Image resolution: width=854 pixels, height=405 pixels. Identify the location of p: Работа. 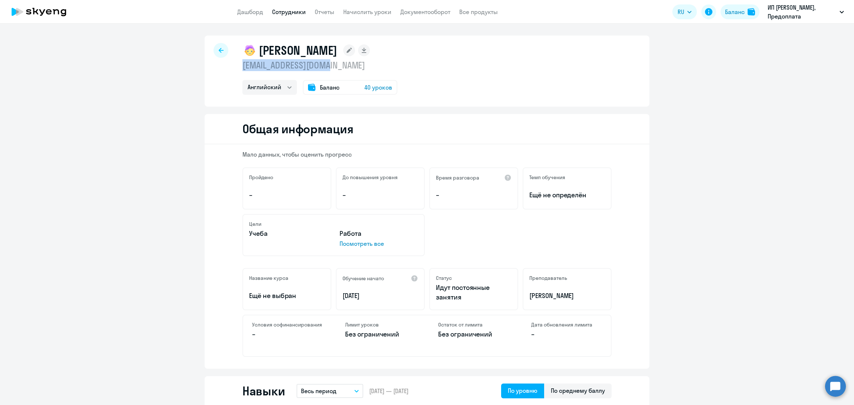
(379, 234).